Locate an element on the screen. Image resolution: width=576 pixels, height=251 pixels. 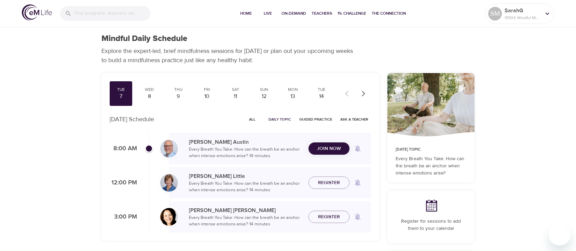
button: Daily Topic is located at coordinates (280, 119).